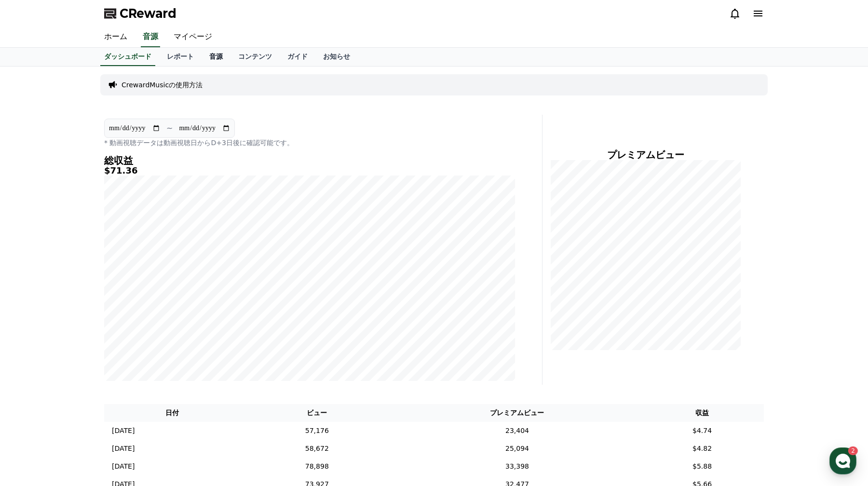 Image resolution: width=868 pixels, height=486 pixels. Describe the element at coordinates (33, 318) in the screenshot. I see `a: Home` at that location.